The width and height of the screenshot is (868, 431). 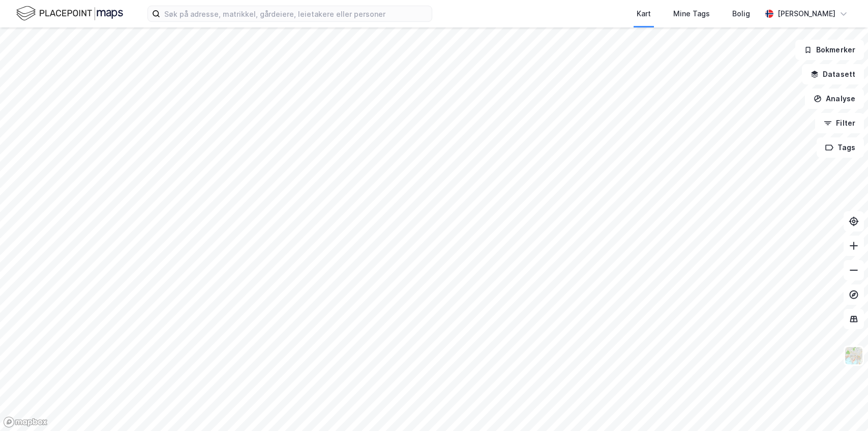 What do you see at coordinates (644, 14) in the screenshot?
I see `div: Kart` at bounding box center [644, 14].